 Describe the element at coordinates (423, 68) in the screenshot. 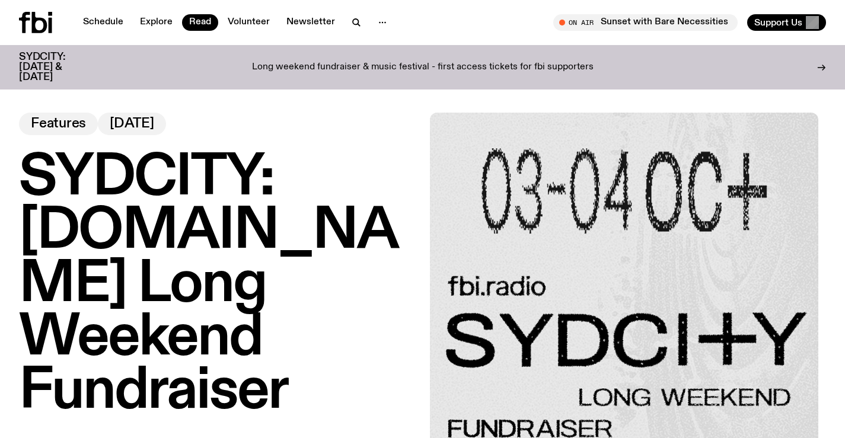

I see `p: Long weekend fundraiser & music festival - first access tickets for fbi supporters` at that location.